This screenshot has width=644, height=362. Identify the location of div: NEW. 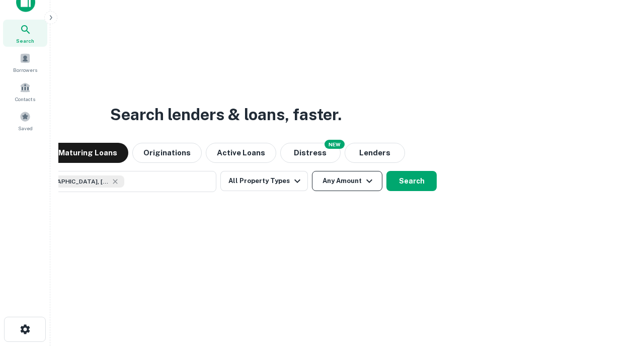
(335, 144).